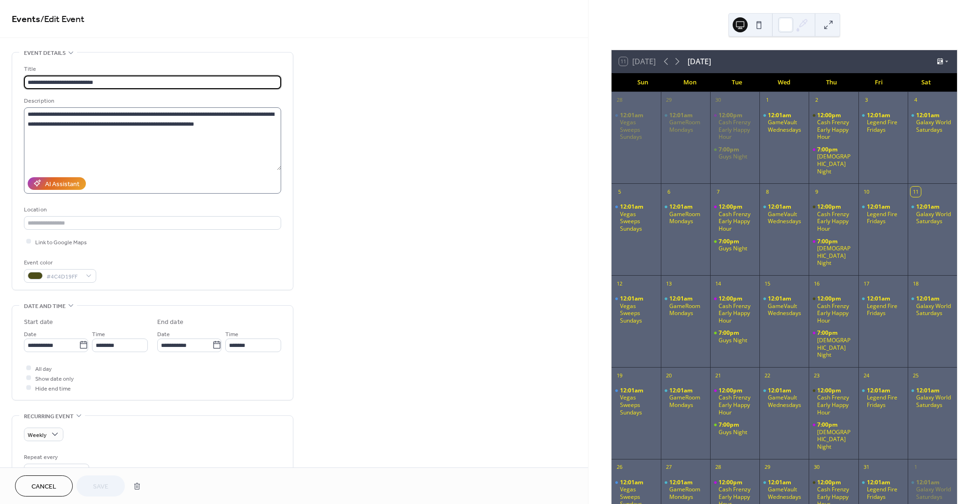 This screenshot has width=980, height=504. What do you see at coordinates (866, 376) in the screenshot?
I see `div: 24` at bounding box center [866, 376].